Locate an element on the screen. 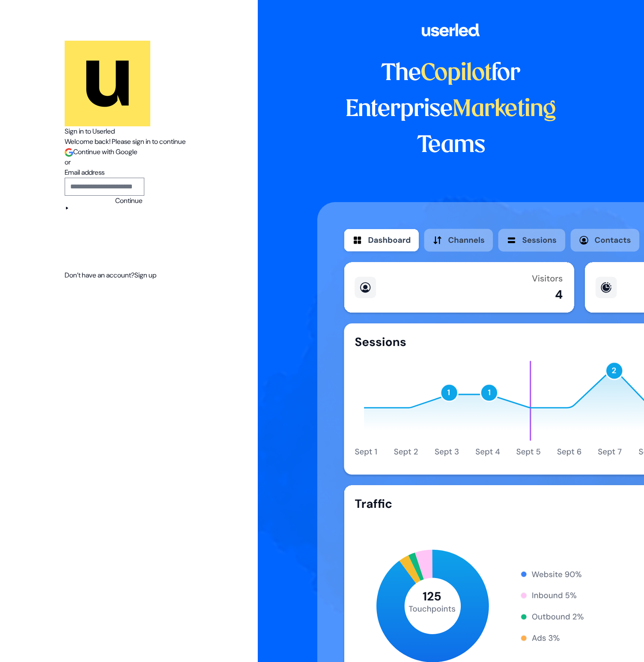 The image size is (644, 662). span: Marketing is located at coordinates (504, 109).